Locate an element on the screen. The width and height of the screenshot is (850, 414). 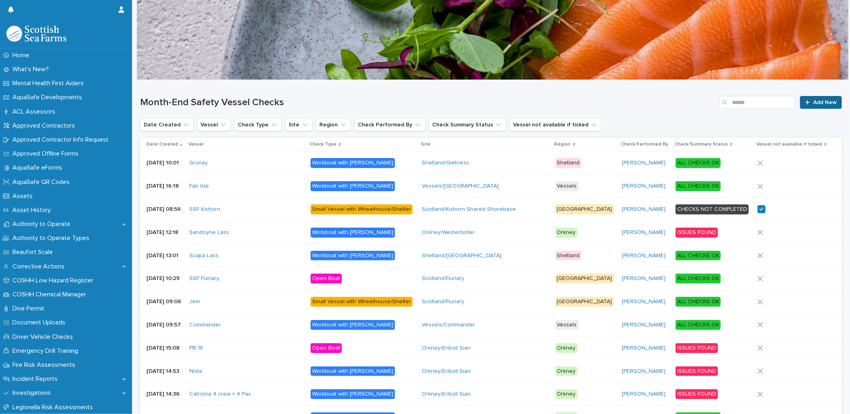
a: Add New is located at coordinates (821, 102).